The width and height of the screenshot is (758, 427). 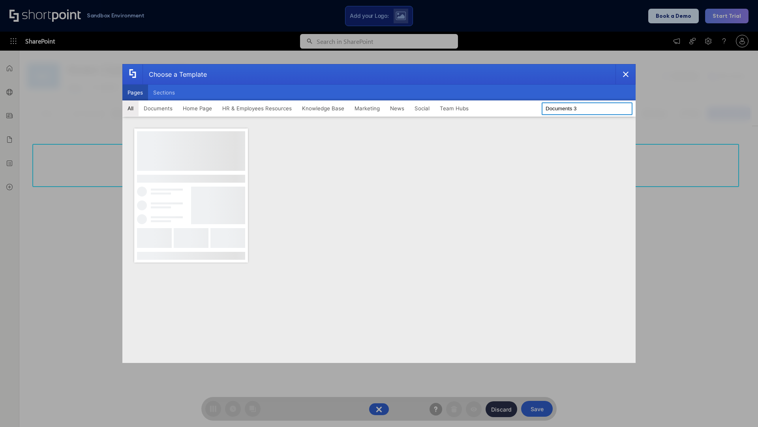 I want to click on button: Pages, so click(x=135, y=92).